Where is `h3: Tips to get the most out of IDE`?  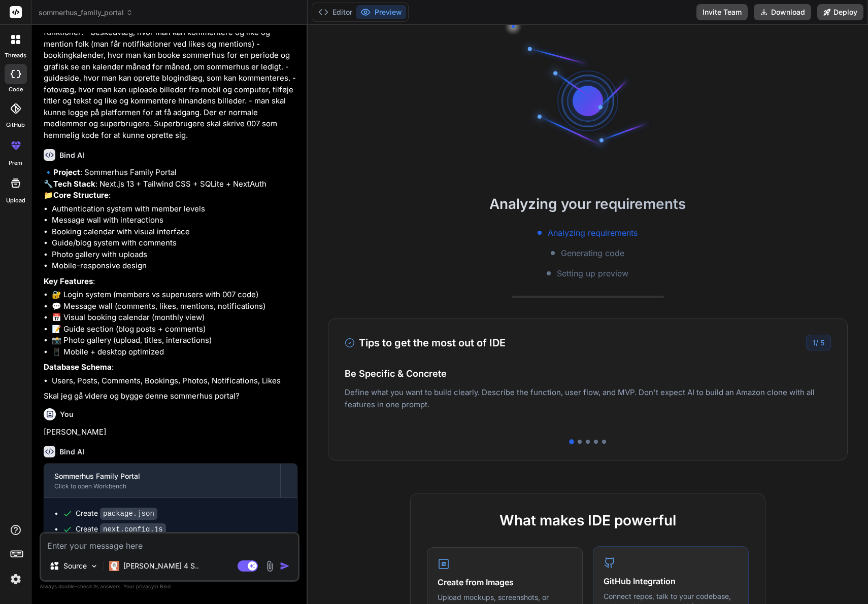
h3: Tips to get the most out of IDE is located at coordinates (425, 343).